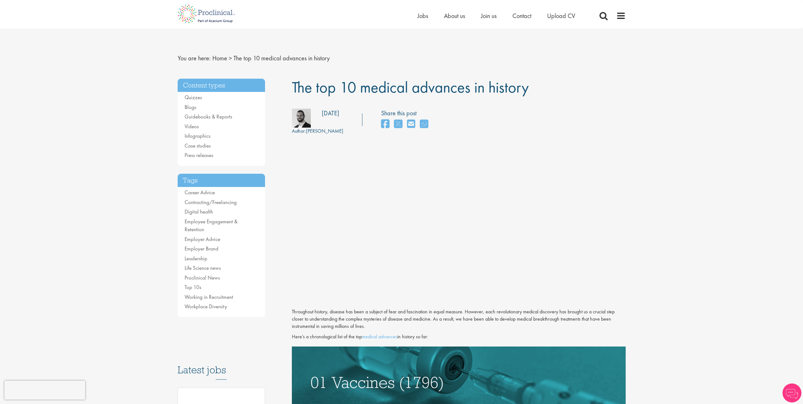 This screenshot has width=803, height=404. Describe the element at coordinates (193, 97) in the screenshot. I see `a: Quizzes` at that location.